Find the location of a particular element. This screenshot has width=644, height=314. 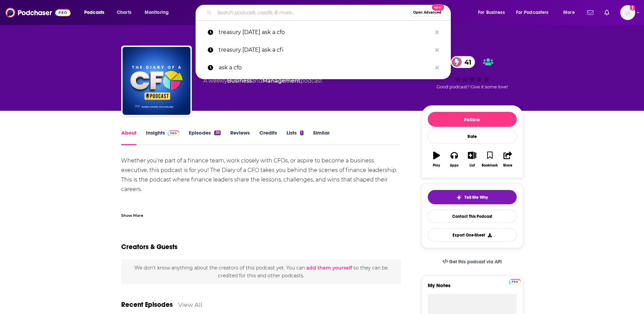

div: A weekly podcast is located at coordinates (263, 81).